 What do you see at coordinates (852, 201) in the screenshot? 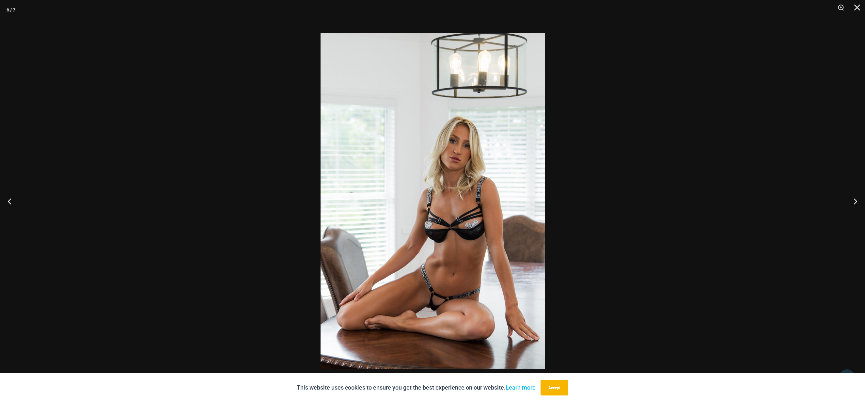
I see `button: Next` at bounding box center [852, 201].